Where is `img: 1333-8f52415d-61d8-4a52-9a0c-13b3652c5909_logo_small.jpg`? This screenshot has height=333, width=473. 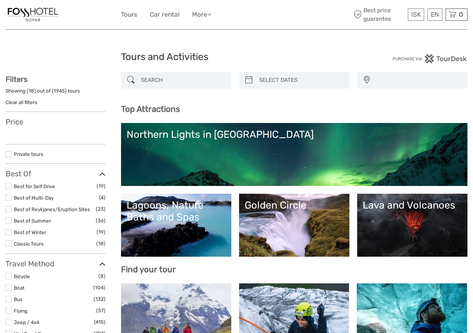 img: 1333-8f52415d-61d8-4a52-9a0c-13b3652c5909_logo_small.jpg is located at coordinates (33, 14).